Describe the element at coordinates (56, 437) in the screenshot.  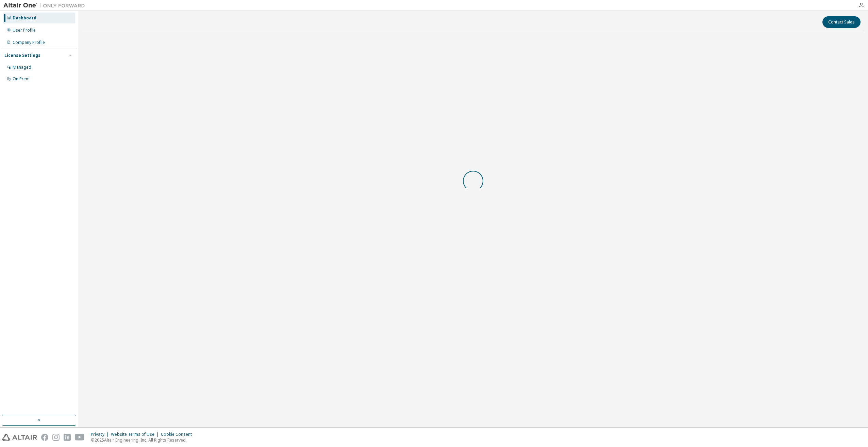
I see `img: instagram.svg` at that location.